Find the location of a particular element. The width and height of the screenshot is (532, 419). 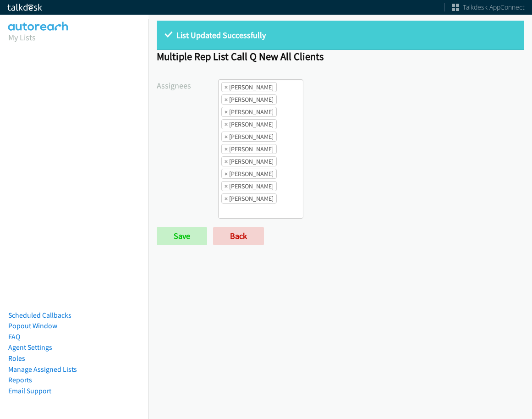

a: My Lists is located at coordinates (22, 37).